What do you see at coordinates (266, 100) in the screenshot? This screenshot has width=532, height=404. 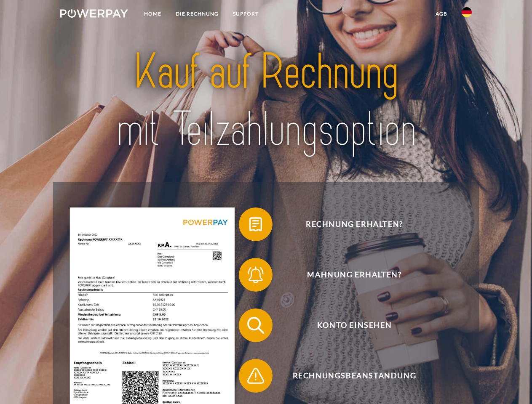 I see `img: title-powerpay_de.svg` at bounding box center [266, 100].